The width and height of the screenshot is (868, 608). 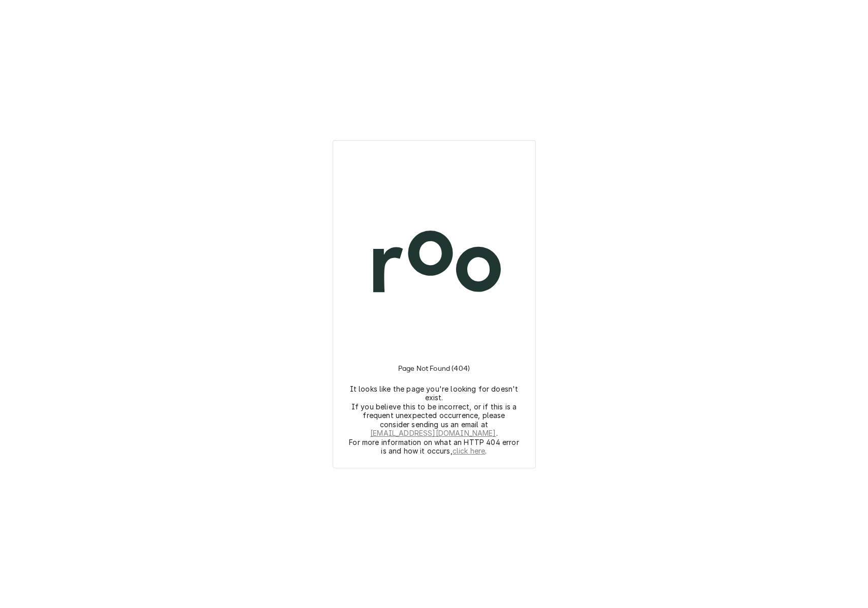 I want to click on p: It looks like the page you're looking for doesn't exist., so click(x=434, y=393).